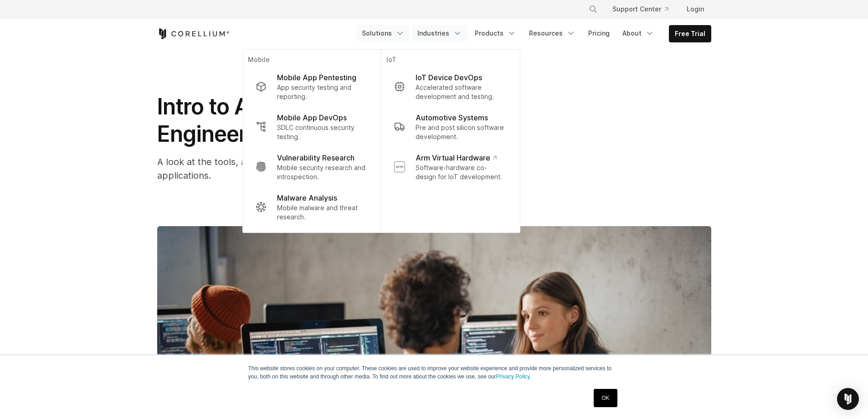  What do you see at coordinates (322, 133) in the screenshot?
I see `p: SDLC continuous security testing.` at bounding box center [322, 133].